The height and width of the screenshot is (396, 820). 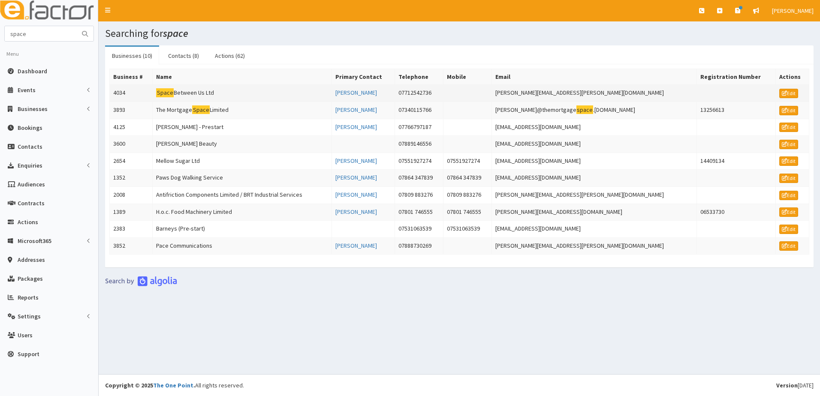 I want to click on a: Actions (62), so click(x=230, y=56).